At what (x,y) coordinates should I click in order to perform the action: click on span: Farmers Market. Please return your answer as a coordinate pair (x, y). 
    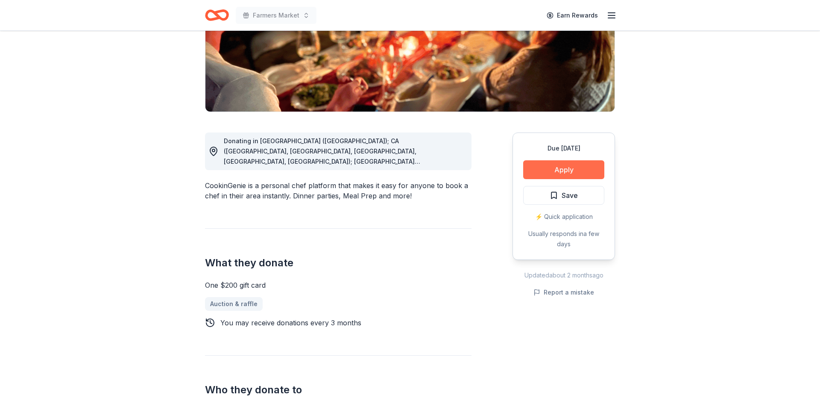
    Looking at the image, I should click on (276, 15).